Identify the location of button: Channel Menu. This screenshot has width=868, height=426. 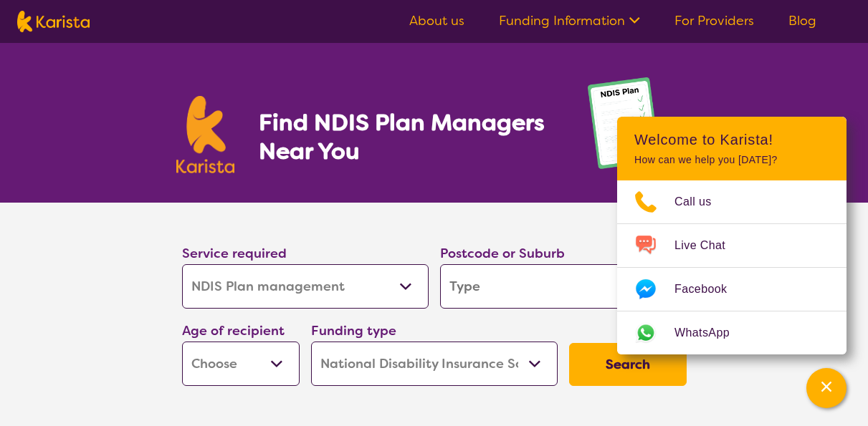
(827, 388).